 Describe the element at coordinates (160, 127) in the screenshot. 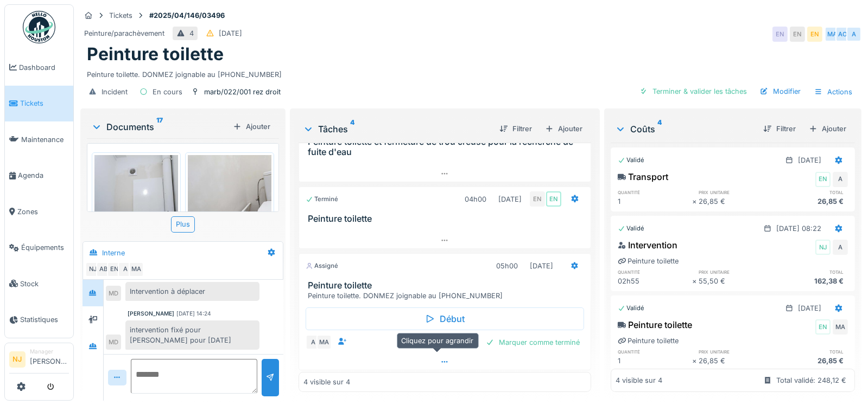

I see `div: Documents` at that location.